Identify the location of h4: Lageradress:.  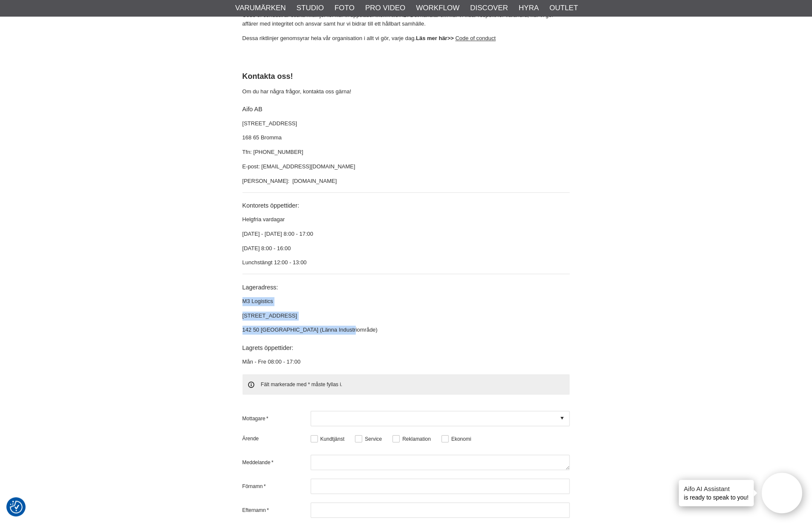
(406, 287).